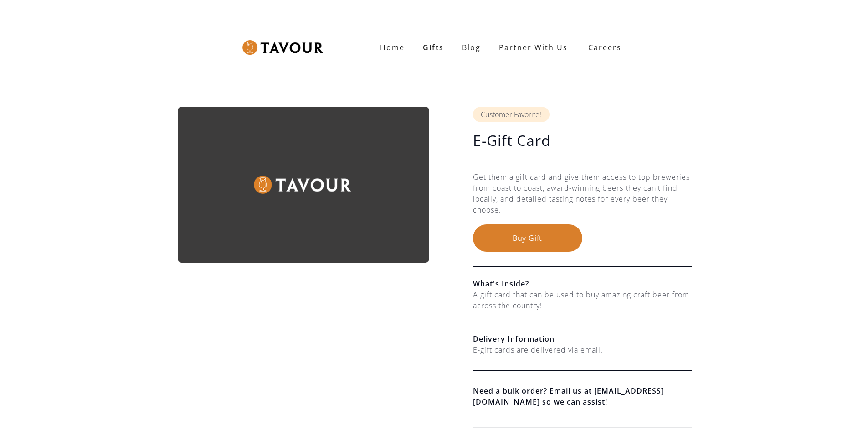 The height and width of the screenshot is (431, 868). What do you see at coordinates (582, 140) in the screenshot?
I see `h1: E-Gift Card` at bounding box center [582, 140].